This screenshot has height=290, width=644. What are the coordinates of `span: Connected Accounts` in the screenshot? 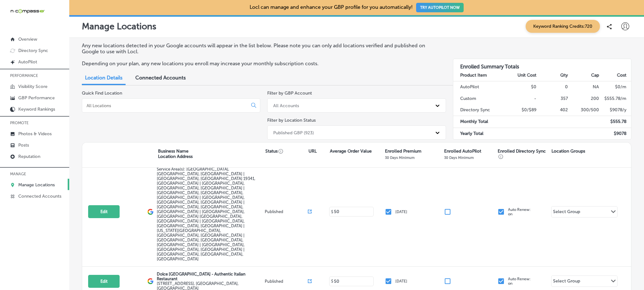 It's located at (160, 77).